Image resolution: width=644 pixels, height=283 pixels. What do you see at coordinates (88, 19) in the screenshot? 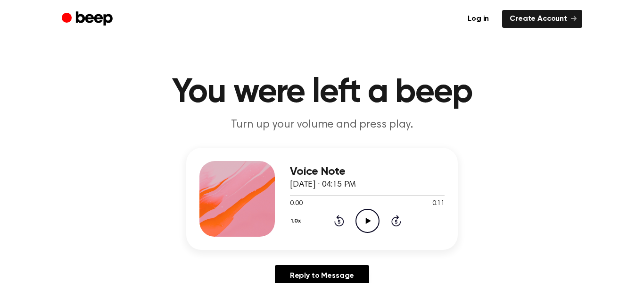
I see `a: Beep` at bounding box center [88, 19].